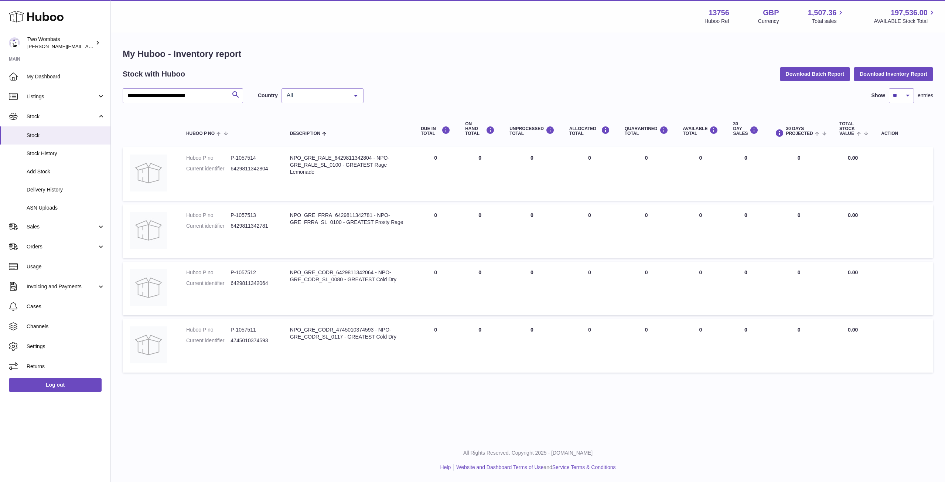 The width and height of the screenshot is (945, 482). What do you see at coordinates (436, 131) in the screenshot?
I see `div: DUE IN TOTAL` at bounding box center [436, 131].